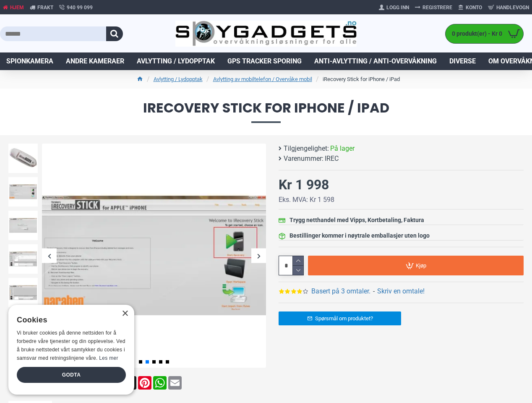 The image size is (532, 403). I want to click on span: 0 produkt(er) - Kr 0, so click(475, 33).